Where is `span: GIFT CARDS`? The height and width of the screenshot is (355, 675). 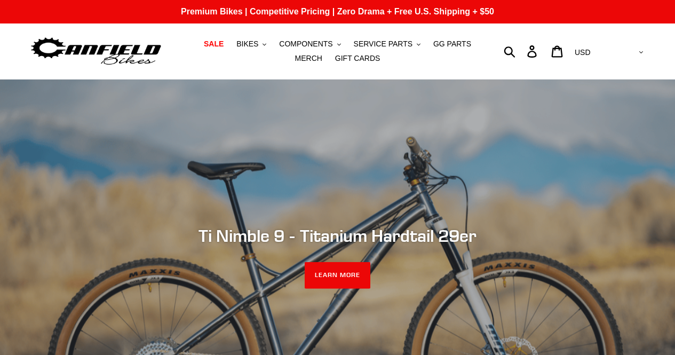
span: GIFT CARDS is located at coordinates (357, 58).